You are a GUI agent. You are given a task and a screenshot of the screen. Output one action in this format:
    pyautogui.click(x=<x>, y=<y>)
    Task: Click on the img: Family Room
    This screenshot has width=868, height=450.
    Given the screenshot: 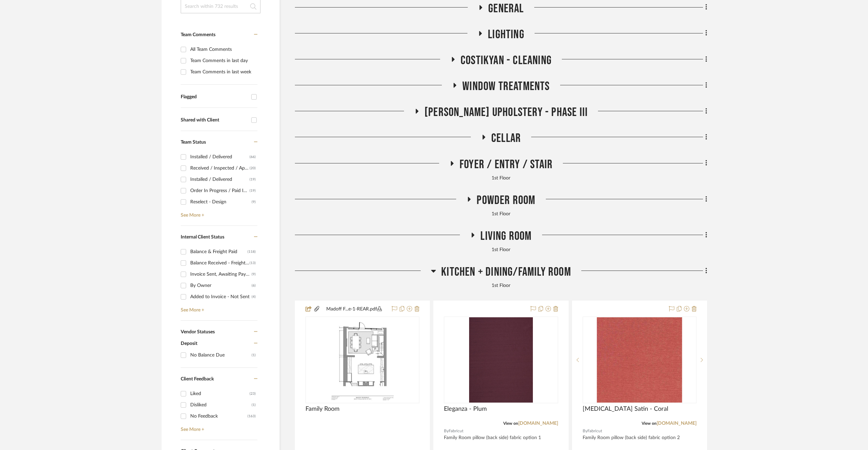 What is the action you would take?
    pyautogui.click(x=362, y=360)
    